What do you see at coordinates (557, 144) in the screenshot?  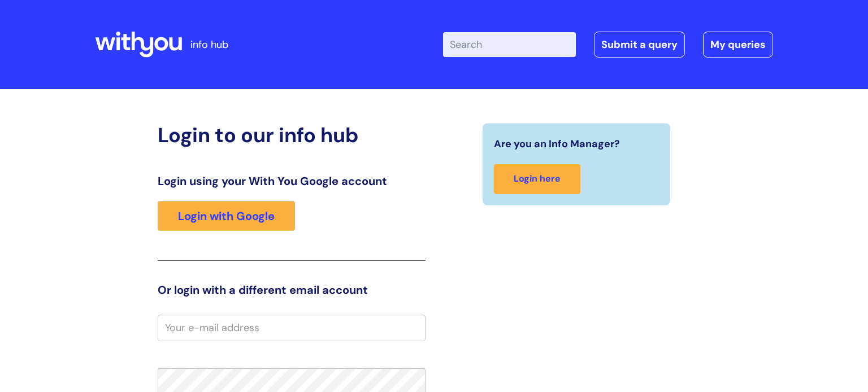 I see `span: Are you an Info Manager?` at bounding box center [557, 144].